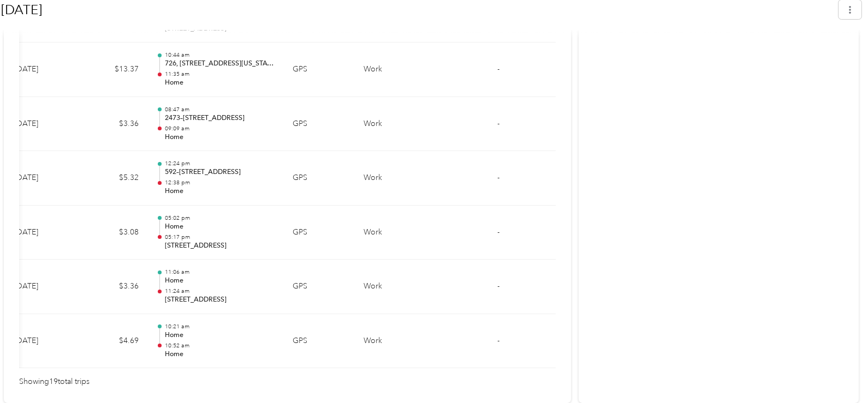 Image resolution: width=868 pixels, height=403 pixels. What do you see at coordinates (115, 179) in the screenshot?
I see `td: $5.32` at bounding box center [115, 179].